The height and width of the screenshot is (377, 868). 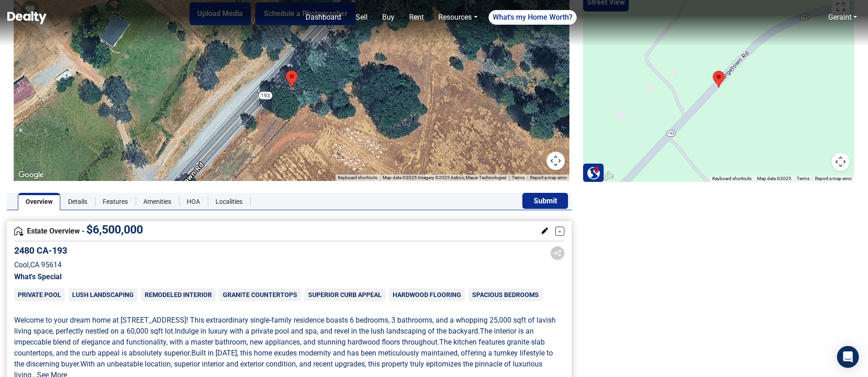 What do you see at coordinates (275, 336) in the screenshot?
I see `span: The interior is an impeccable blend of elegance and functionality, with a master bathroom, new ap...` at bounding box center [275, 336].